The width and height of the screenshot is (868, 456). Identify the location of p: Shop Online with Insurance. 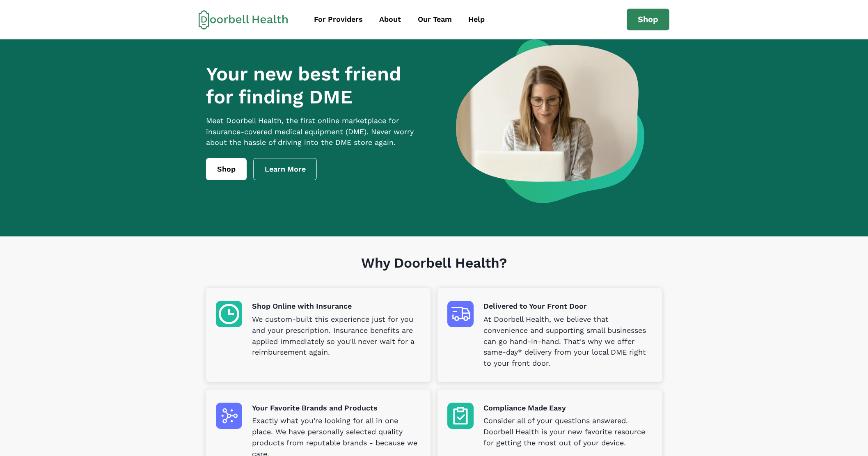
(336, 306).